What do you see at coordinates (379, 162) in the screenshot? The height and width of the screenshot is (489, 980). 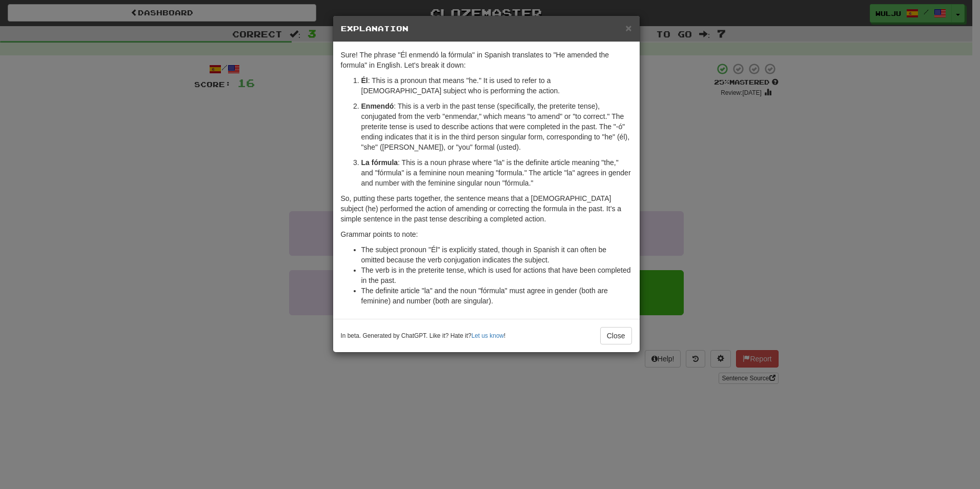 I see `strong: La fórmula` at bounding box center [379, 162].